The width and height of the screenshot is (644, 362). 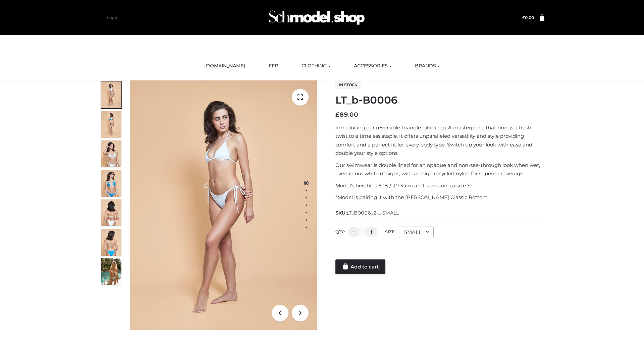 I want to click on a: ACCESSORIES, so click(x=373, y=66).